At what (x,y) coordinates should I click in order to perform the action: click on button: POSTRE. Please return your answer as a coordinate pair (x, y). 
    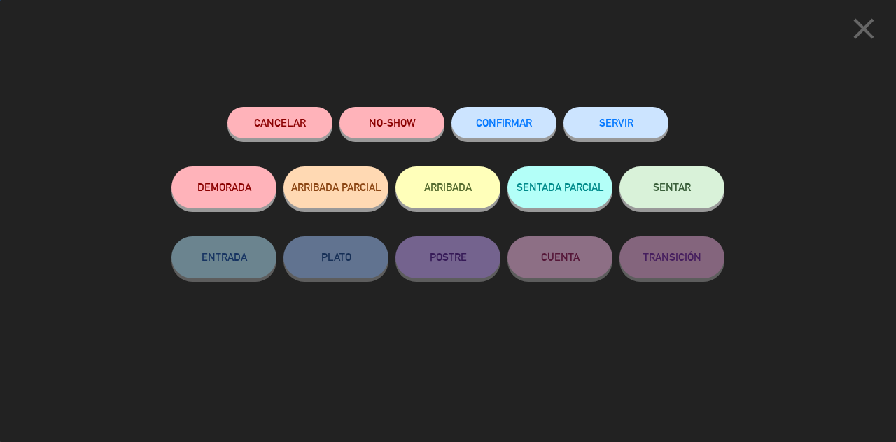
    Looking at the image, I should click on (448, 258).